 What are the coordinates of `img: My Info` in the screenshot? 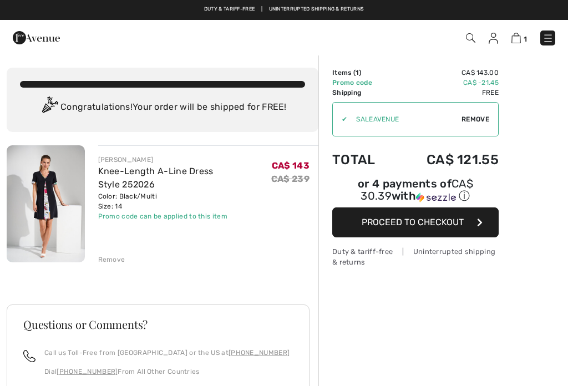 It's located at (493, 38).